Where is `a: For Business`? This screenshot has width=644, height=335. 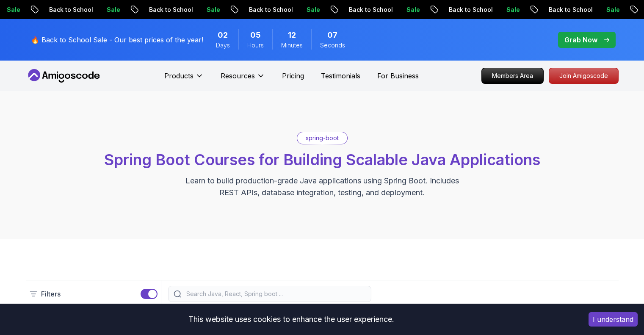 a: For Business is located at coordinates (398, 76).